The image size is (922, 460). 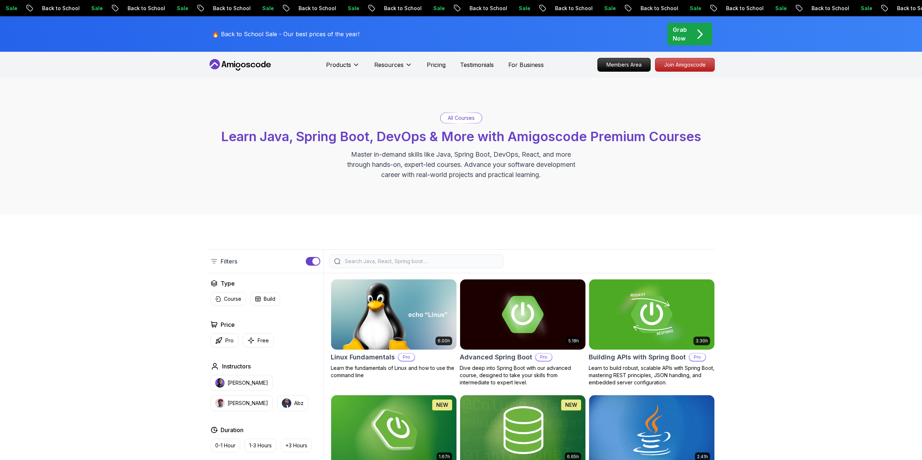 I want to click on a: Join Amigoscode, so click(x=685, y=65).